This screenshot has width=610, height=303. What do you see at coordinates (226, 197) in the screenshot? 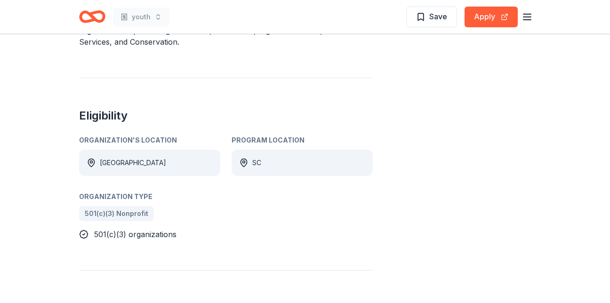
I see `div: Organization Type` at bounding box center [226, 197].